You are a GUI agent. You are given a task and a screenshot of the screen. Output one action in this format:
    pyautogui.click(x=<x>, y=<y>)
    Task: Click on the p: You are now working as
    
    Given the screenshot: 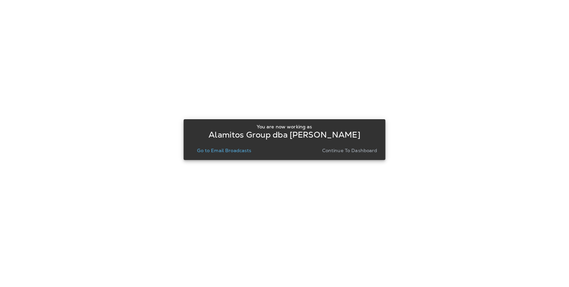 What is the action you would take?
    pyautogui.click(x=284, y=127)
    